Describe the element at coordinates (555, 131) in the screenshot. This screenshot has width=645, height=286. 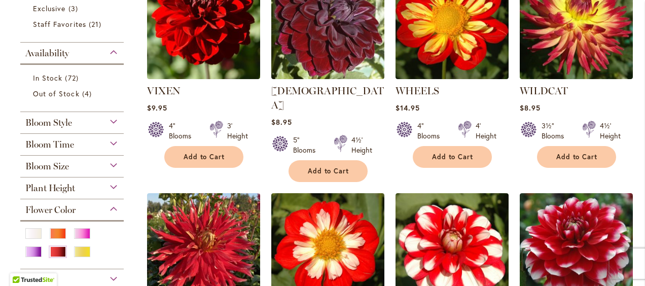
I see `div: 3½" Blooms` at that location.